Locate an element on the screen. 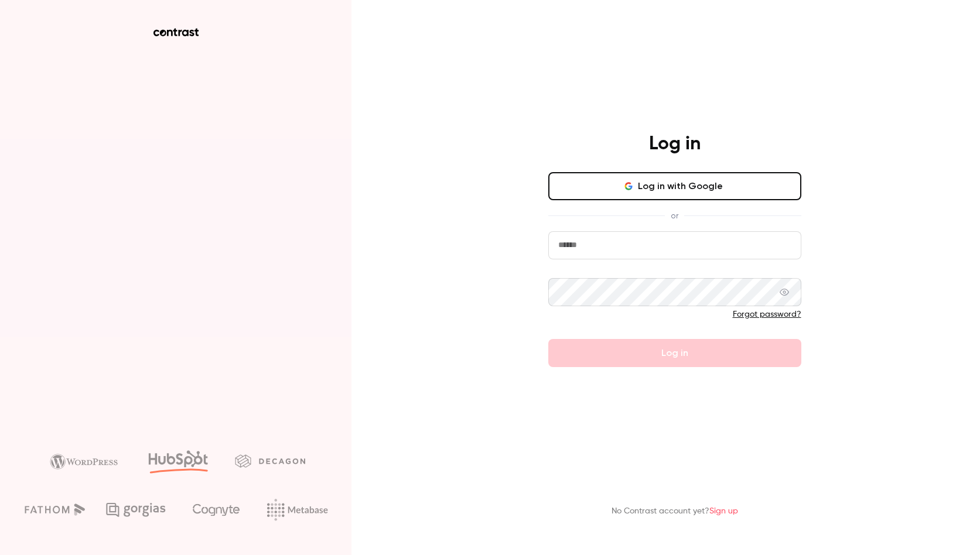 This screenshot has width=980, height=555. a: Sign up is located at coordinates (723, 511).